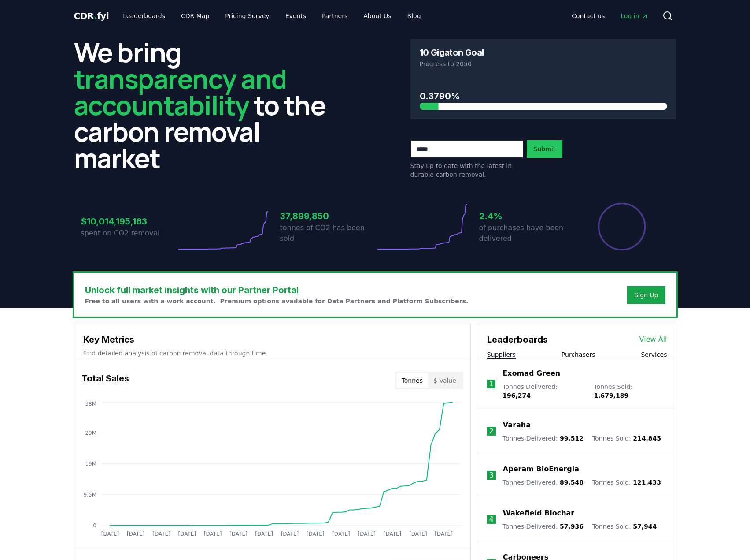 Image resolution: width=750 pixels, height=560 pixels. What do you see at coordinates (622, 227) in the screenshot?
I see `div: Percentage of sales delivered` at bounding box center [622, 227].